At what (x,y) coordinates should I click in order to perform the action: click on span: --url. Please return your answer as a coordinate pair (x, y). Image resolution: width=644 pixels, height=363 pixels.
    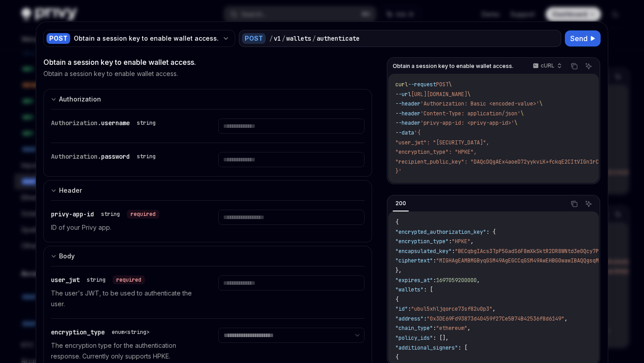
    Looking at the image, I should click on (403, 94).